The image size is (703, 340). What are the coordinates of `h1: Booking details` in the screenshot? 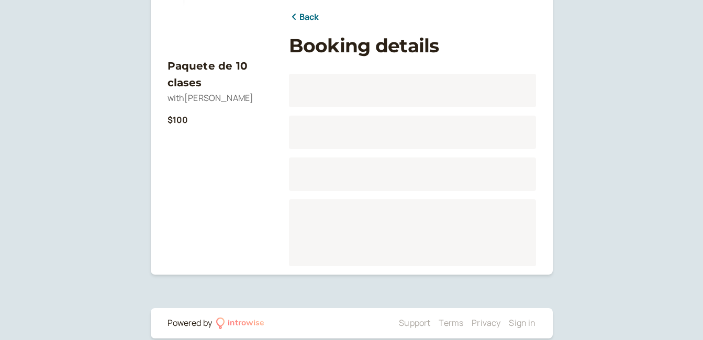 It's located at (413, 46).